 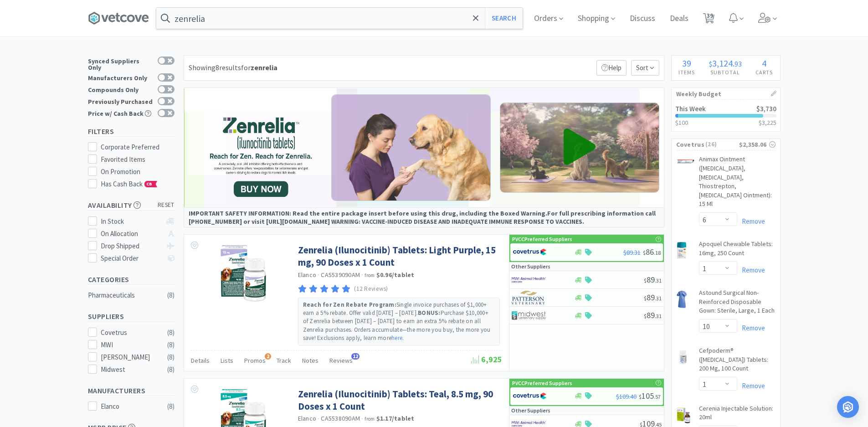 I want to click on img: 70ba7cbbdf9641658d6379f92c6d5101_541060.png, so click(x=684, y=415).